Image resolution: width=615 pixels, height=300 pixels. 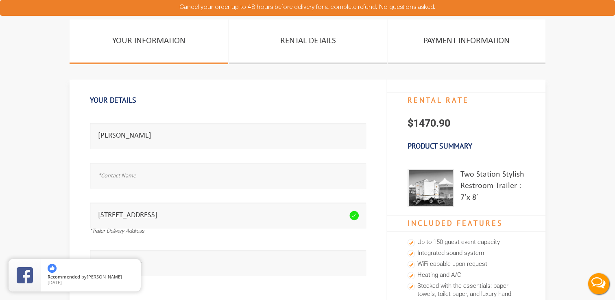 I want to click on img: thumbs up icon, so click(x=52, y=269).